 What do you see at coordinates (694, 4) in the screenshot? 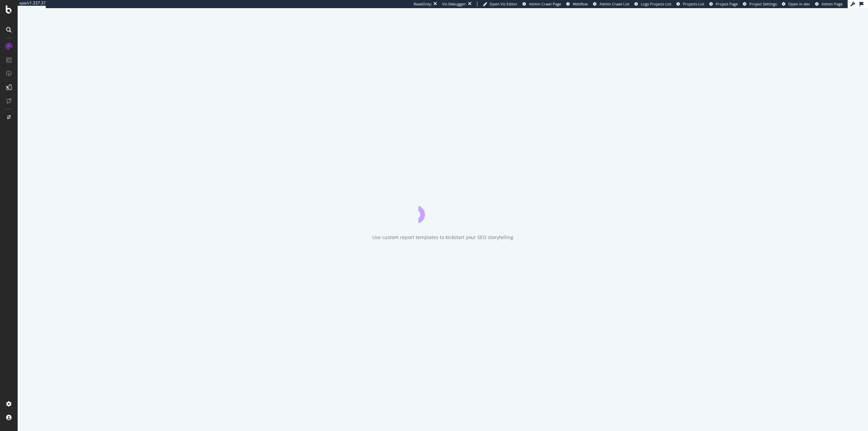
I see `span: Projects List` at bounding box center [694, 4].